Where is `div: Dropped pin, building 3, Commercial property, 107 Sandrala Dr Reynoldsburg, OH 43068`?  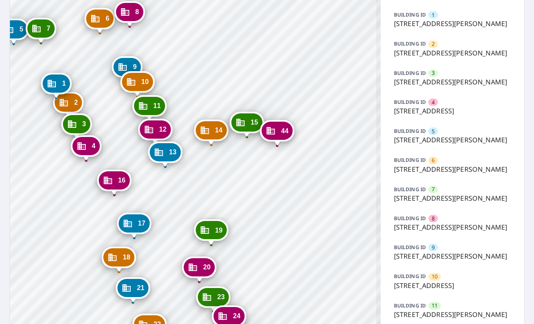 div: Dropped pin, building 3, Commercial property, 107 Sandrala Dr Reynoldsburg, OH 43068 is located at coordinates (76, 126).